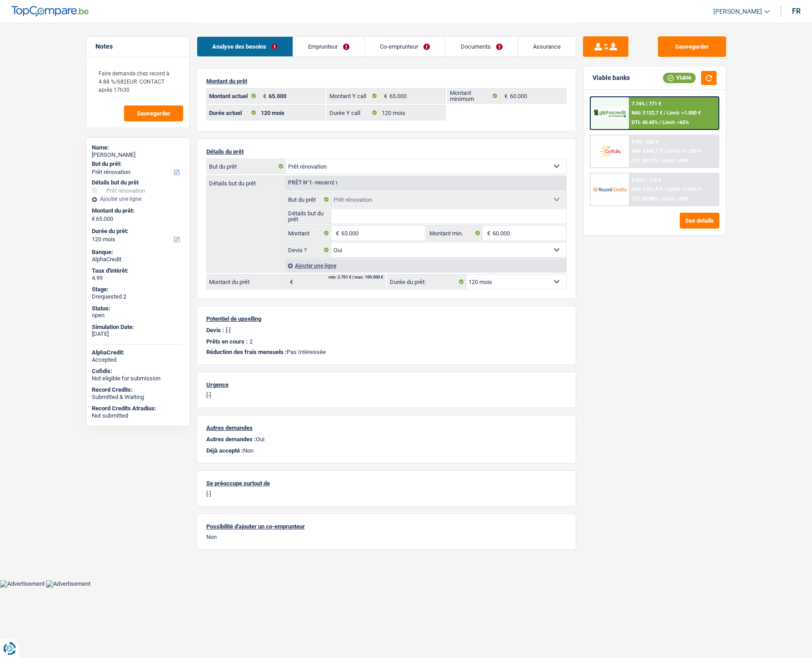 The height and width of the screenshot is (658, 812). Describe the element at coordinates (224, 450) in the screenshot. I see `span: Déjà accepté :` at that location.